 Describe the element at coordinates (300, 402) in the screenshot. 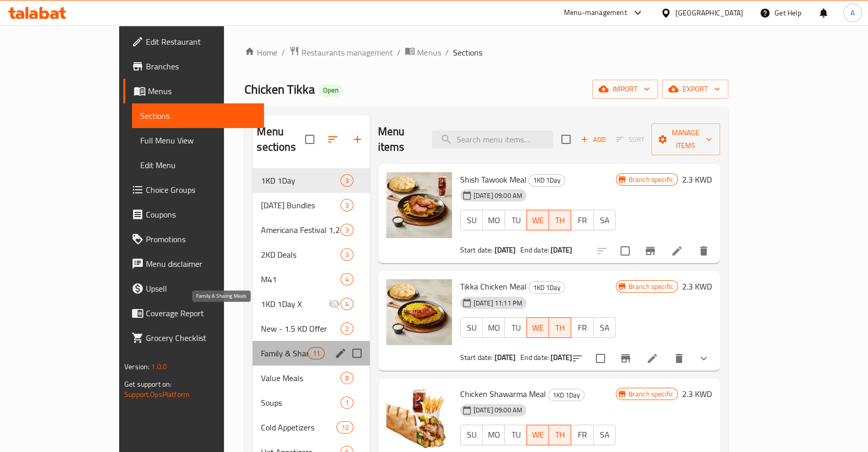

I see `div: Soups` at that location.